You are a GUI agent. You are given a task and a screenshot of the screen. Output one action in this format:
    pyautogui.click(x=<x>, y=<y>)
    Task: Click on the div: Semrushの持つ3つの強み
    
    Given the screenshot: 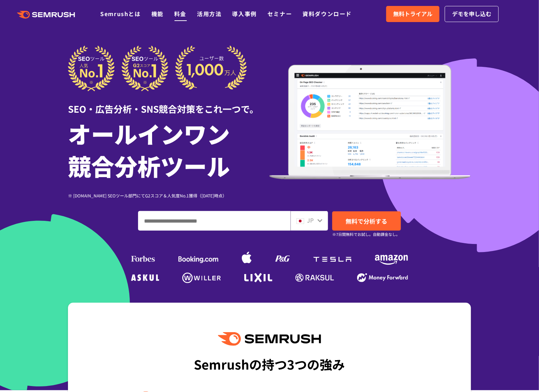 What is the action you would take?
    pyautogui.click(x=270, y=364)
    